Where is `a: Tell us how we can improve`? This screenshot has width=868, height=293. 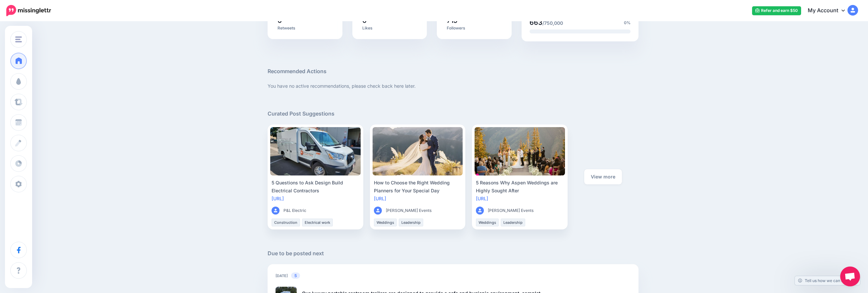 a: Tell us how we can improve is located at coordinates (827, 280).